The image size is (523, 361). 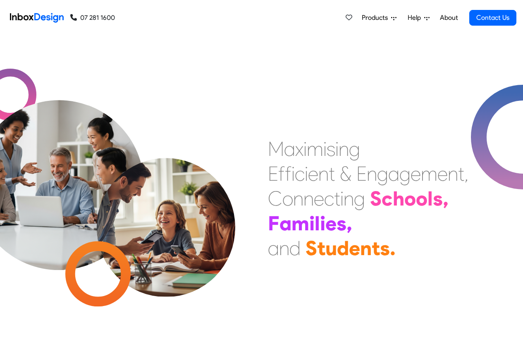 I want to click on div: u, so click(x=331, y=248).